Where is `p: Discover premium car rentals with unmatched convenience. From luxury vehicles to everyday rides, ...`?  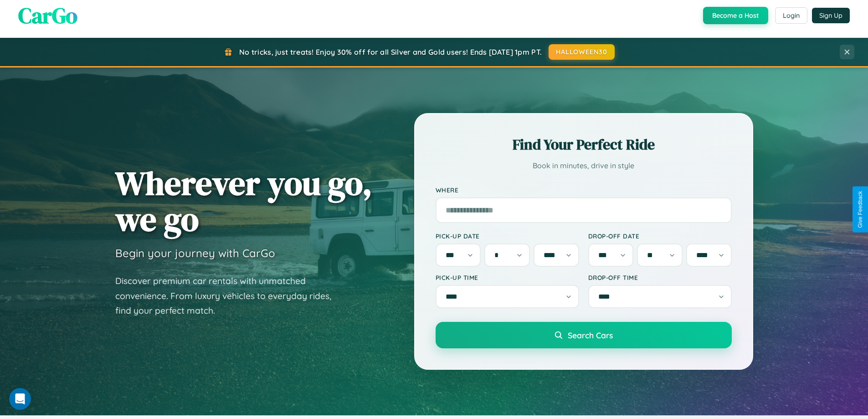 p: Discover premium car rentals with unmatched convenience. From luxury vehicles to everyday rides, ... is located at coordinates (229, 296).